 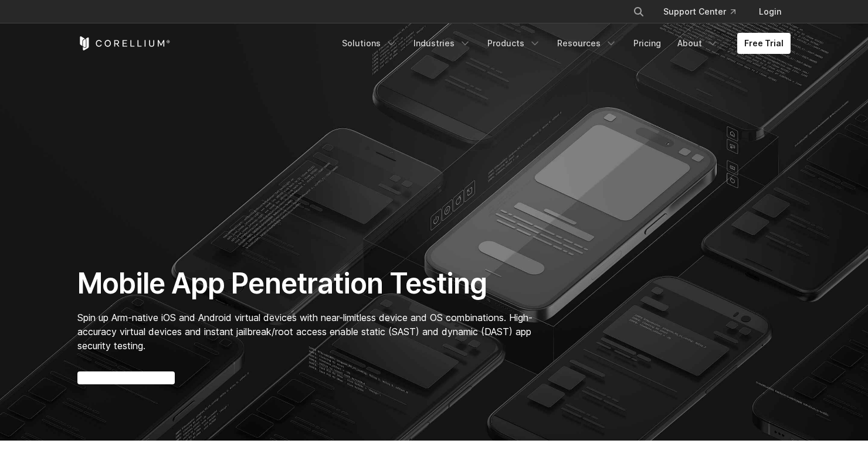 What do you see at coordinates (370, 43) in the screenshot?
I see `a: Solutions` at bounding box center [370, 43].